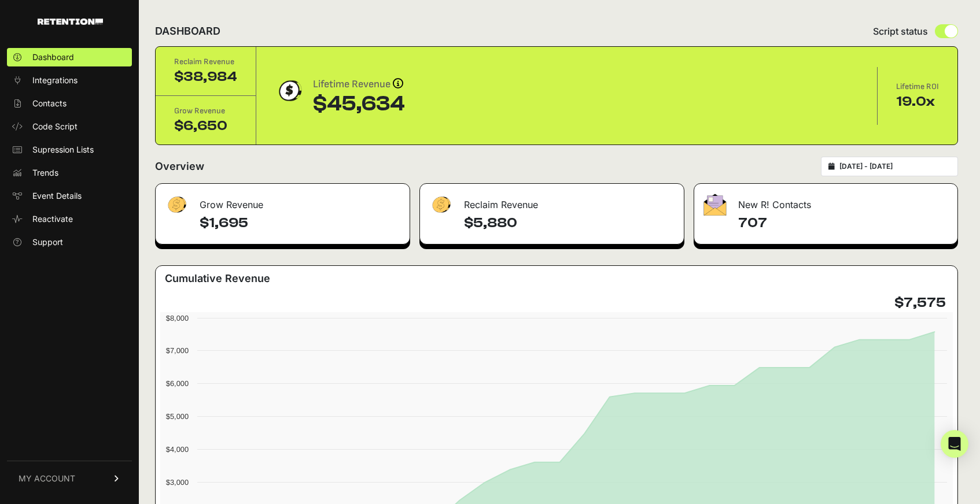  Describe the element at coordinates (45, 173) in the screenshot. I see `span: Trends` at that location.